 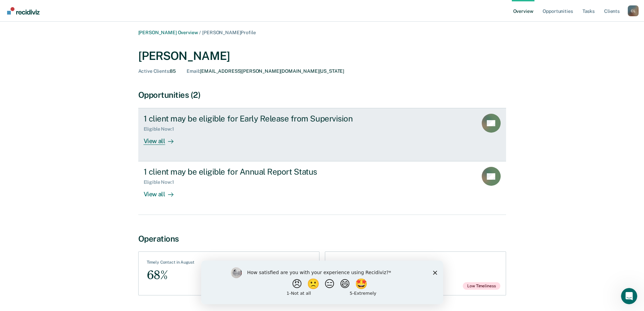 What do you see at coordinates (180, 33) in the screenshot?
I see `div: 5 - Extremely` at bounding box center [180, 33].